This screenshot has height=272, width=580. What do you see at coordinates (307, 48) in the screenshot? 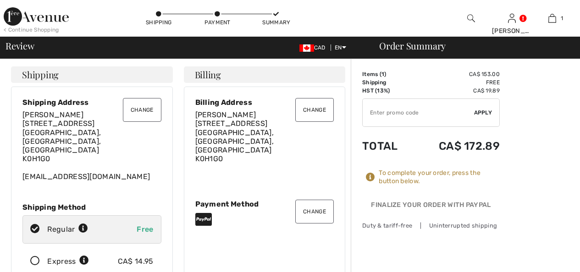
I see `img: Canadian Dollar` at bounding box center [307, 48].